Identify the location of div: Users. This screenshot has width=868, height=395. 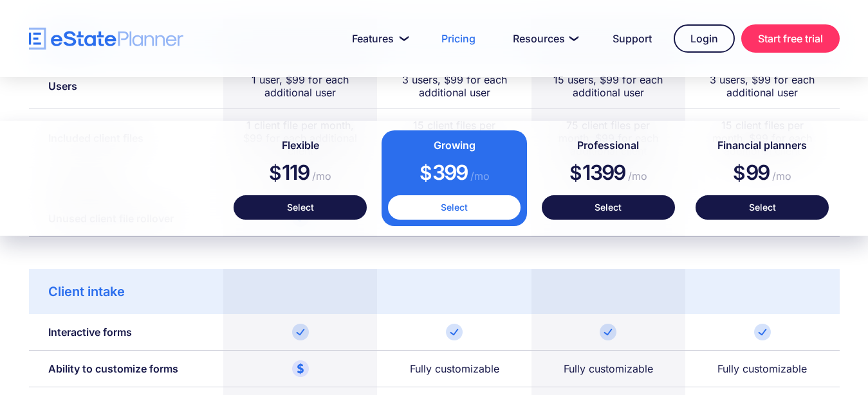
(63, 86).